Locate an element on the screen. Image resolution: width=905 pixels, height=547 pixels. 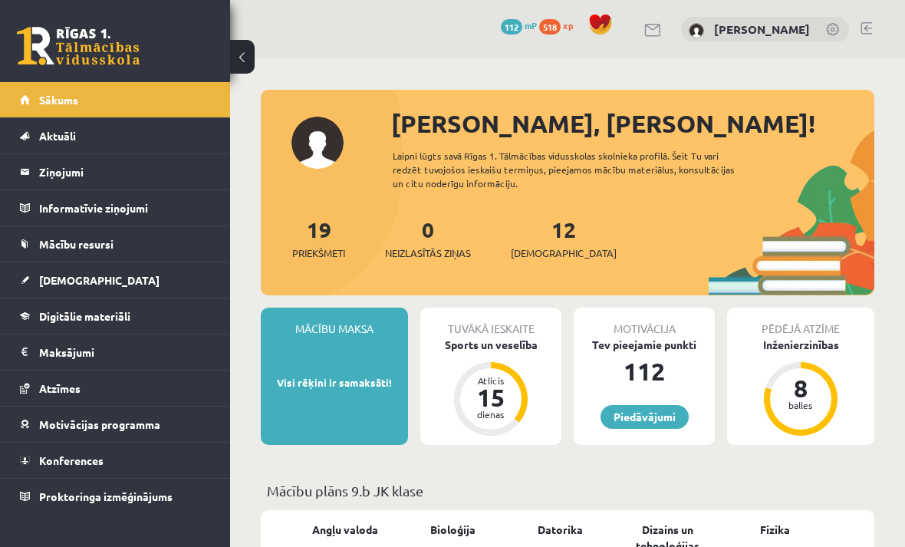
span: 112 is located at coordinates (512, 27).